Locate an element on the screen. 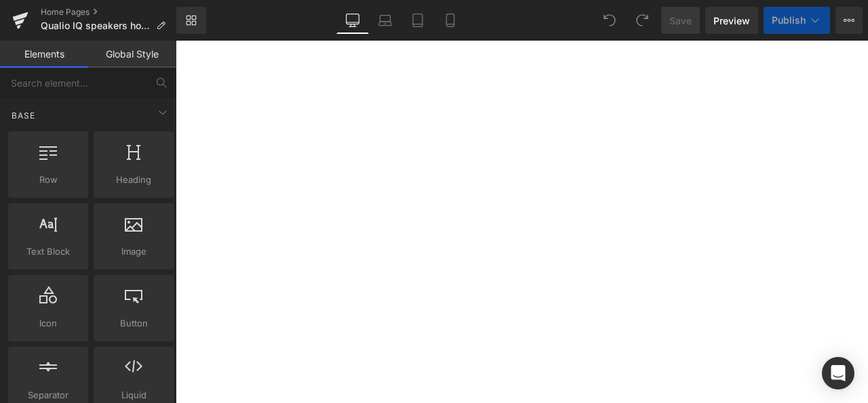  span: Publish is located at coordinates (788, 20).